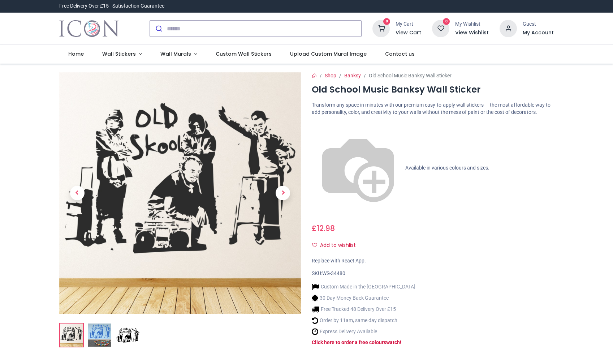 Image resolution: width=613 pixels, height=364 pixels. Describe the element at coordinates (433, 108) in the screenshot. I see `p: Transform any space in minutes with our premium easy-to-apply wall stickers — the most affordable...` at that location.